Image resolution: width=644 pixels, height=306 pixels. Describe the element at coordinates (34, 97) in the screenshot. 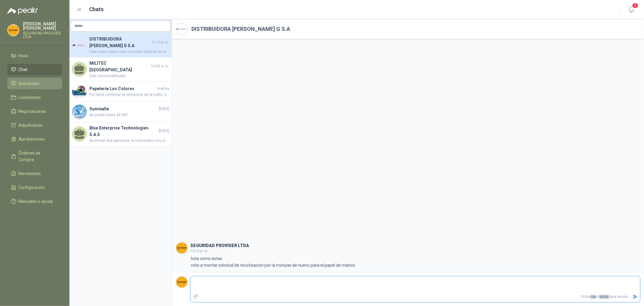

I see `a: Licitaciones` at that location.